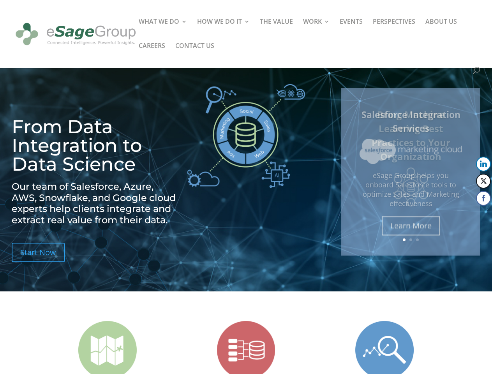 This screenshot has height=374, width=492. What do you see at coordinates (351, 31) in the screenshot?
I see `a: EVENTS` at bounding box center [351, 31].